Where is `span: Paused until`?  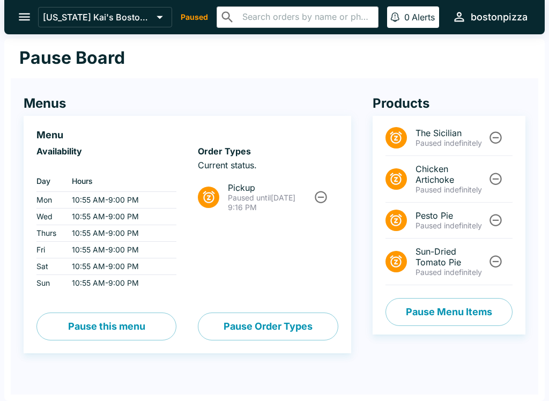 span: Paused until is located at coordinates (249, 197).